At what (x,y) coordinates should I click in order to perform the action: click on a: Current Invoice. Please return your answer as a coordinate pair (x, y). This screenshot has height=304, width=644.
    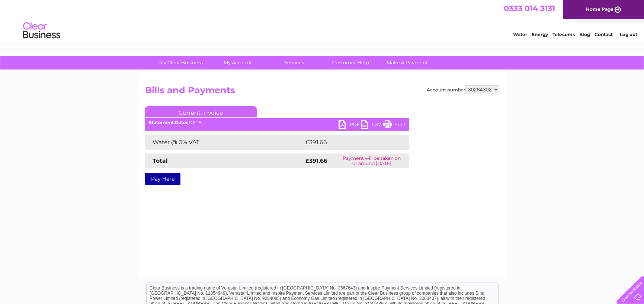
    Looking at the image, I should click on (201, 112).